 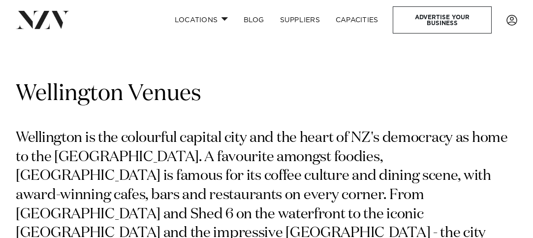 What do you see at coordinates (357, 20) in the screenshot?
I see `a: Capacities` at bounding box center [357, 20].